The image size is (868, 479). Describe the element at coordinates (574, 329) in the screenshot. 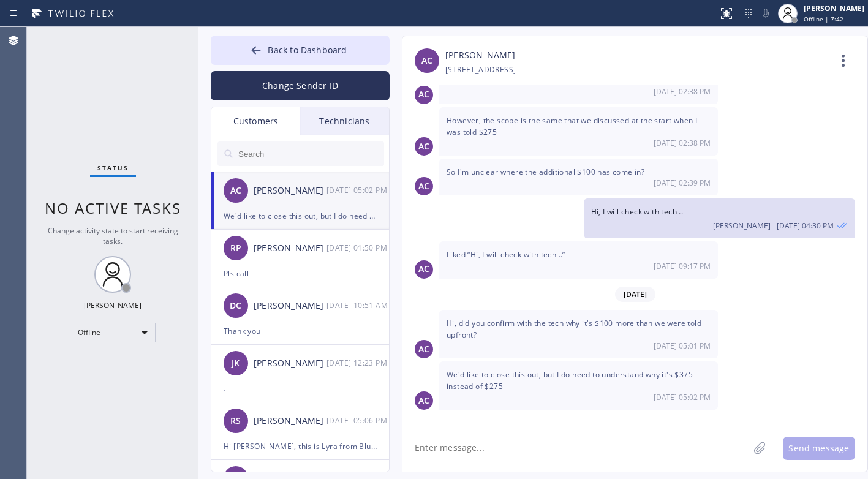

I see `span: Hi, did you confirm with the tech why it's $100 more than we were told upfront?` at that location.